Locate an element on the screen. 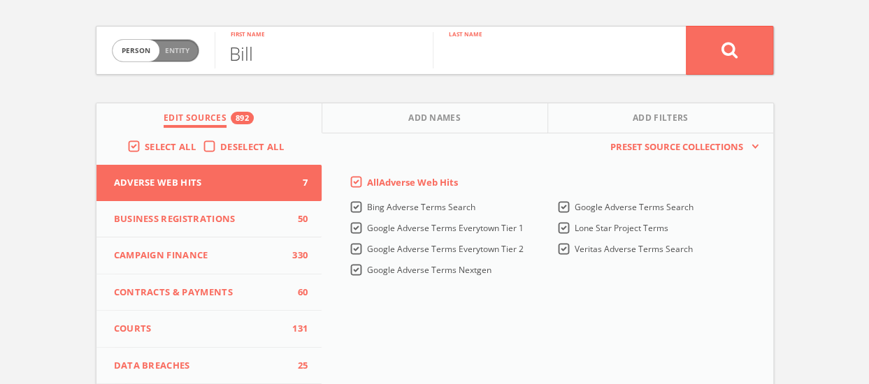 Image resolution: width=869 pixels, height=384 pixels. span: Bing Adverse Terms Search is located at coordinates (421, 207).